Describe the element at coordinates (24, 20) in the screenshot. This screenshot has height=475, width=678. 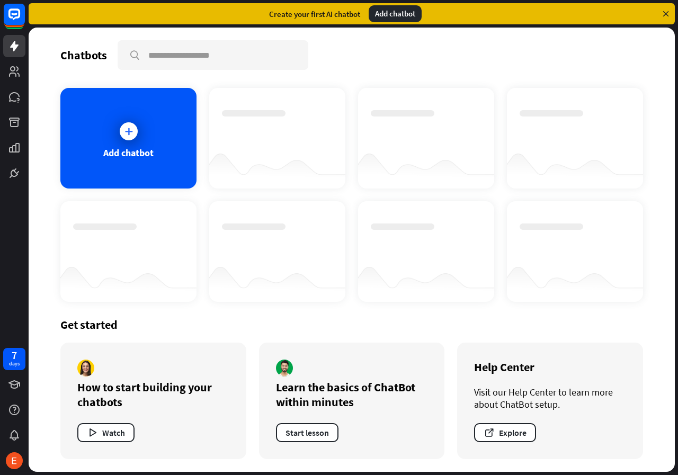
I see `button: Open LiveChat chat widget` at that location.